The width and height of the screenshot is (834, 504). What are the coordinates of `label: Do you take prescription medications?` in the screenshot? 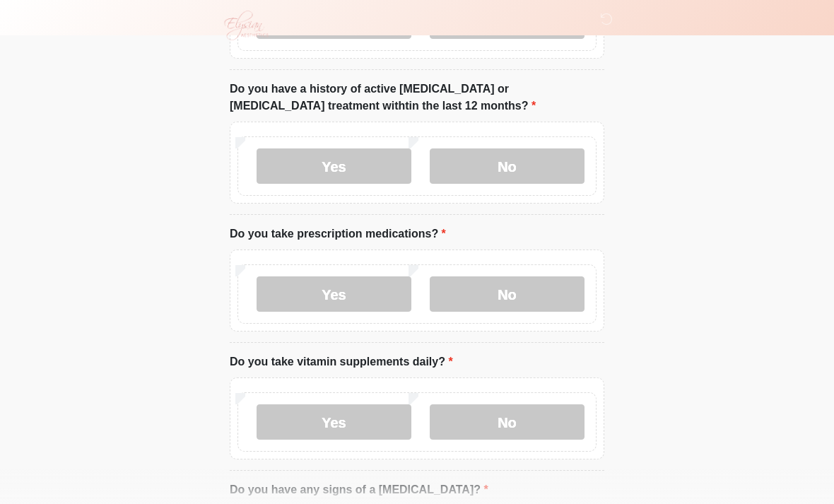 It's located at (338, 234).